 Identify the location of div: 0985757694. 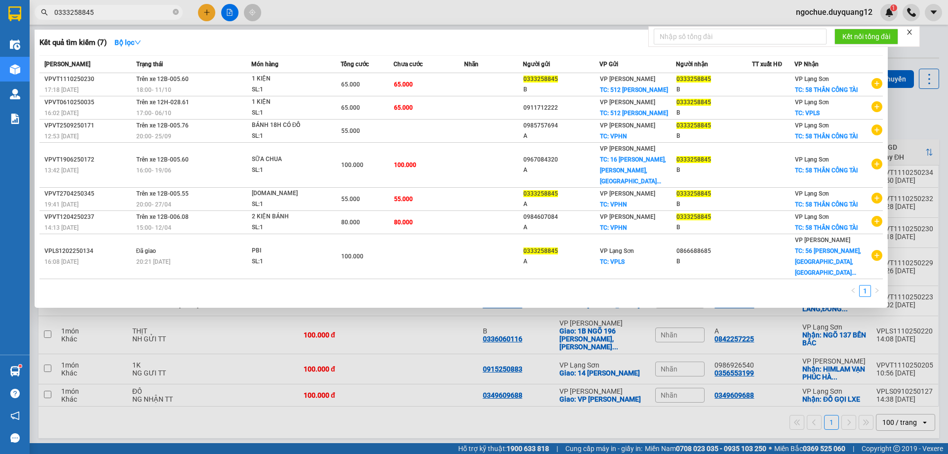
(561, 125).